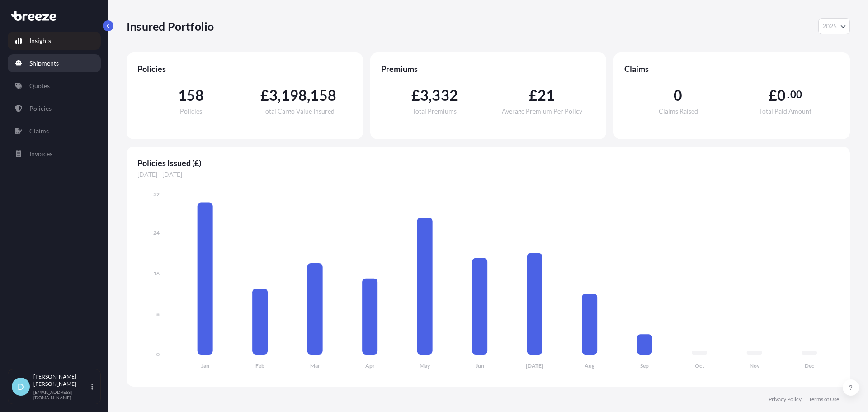 This screenshot has height=412, width=868. What do you see at coordinates (156, 273) in the screenshot?
I see `tspan: 16` at bounding box center [156, 273].